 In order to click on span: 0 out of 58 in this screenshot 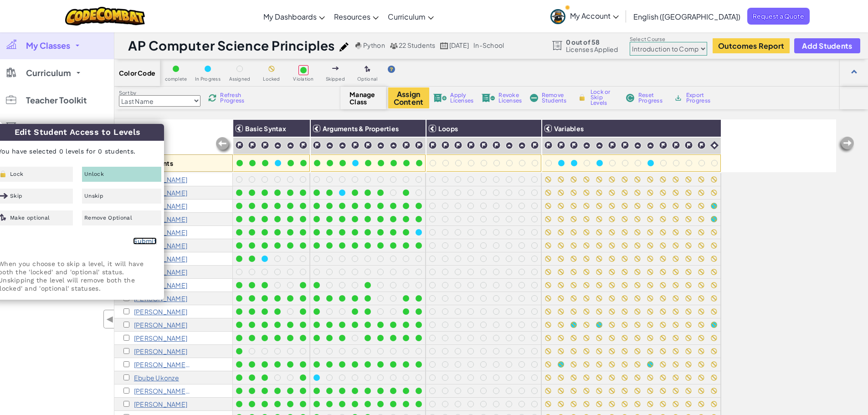, I will do `click(592, 42)`.